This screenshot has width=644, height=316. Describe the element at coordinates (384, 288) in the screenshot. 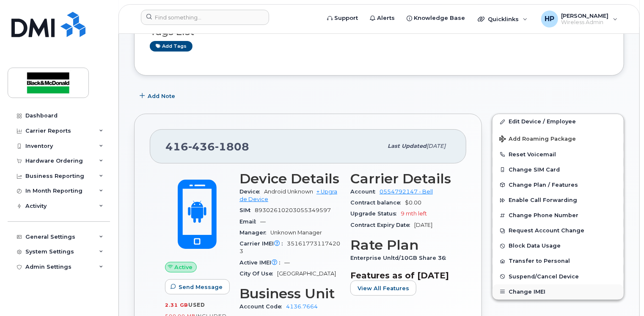

I see `button: View All Features` at that location.